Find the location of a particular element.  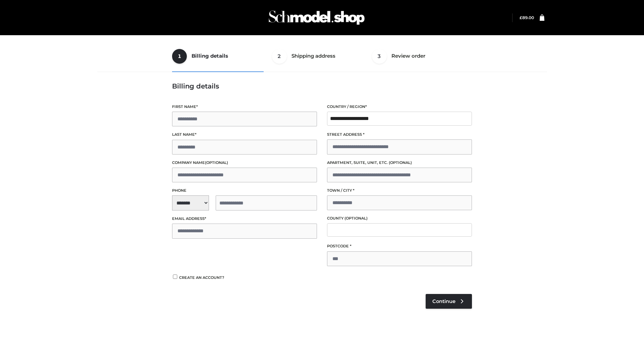

h3: Billing details is located at coordinates (322, 86).